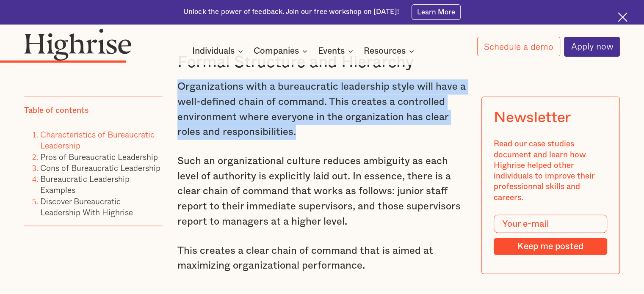 The width and height of the screenshot is (644, 294). What do you see at coordinates (551, 171) in the screenshot?
I see `div: Read our case studies document and learn how Highrise helped other individuals to improve their p...` at bounding box center [551, 171].